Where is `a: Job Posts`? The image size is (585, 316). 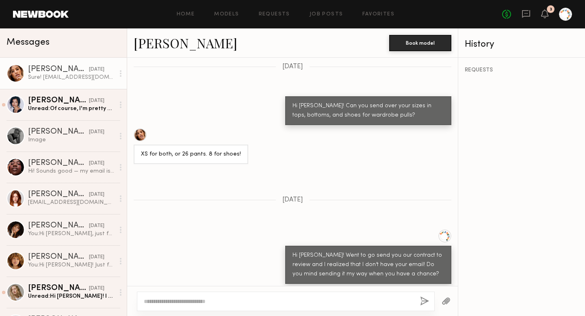
a: Job Posts is located at coordinates (326, 14).